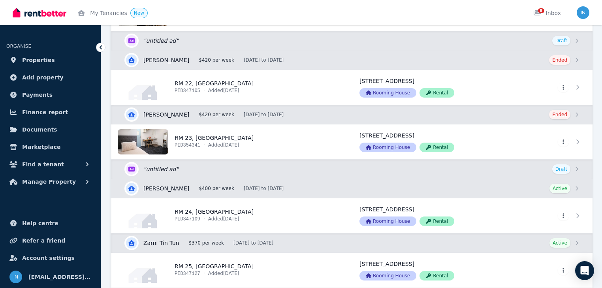 The height and width of the screenshot is (288, 602). What do you see at coordinates (39, 129) in the screenshot?
I see `span: Documents` at bounding box center [39, 129].